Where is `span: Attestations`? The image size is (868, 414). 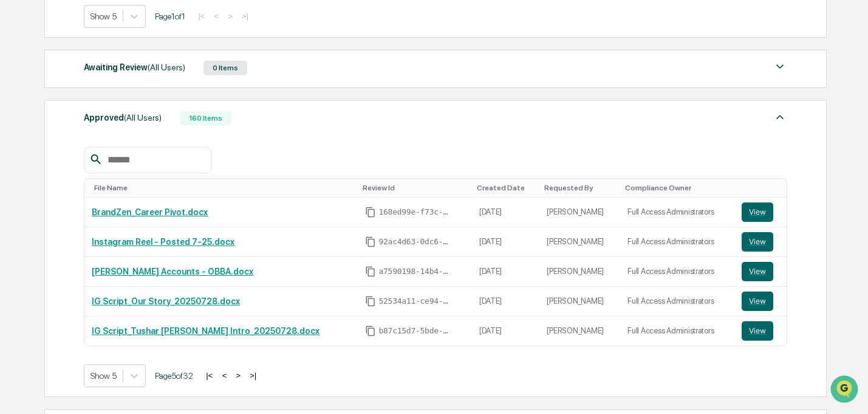
span: Attestations is located at coordinates (125, 159).